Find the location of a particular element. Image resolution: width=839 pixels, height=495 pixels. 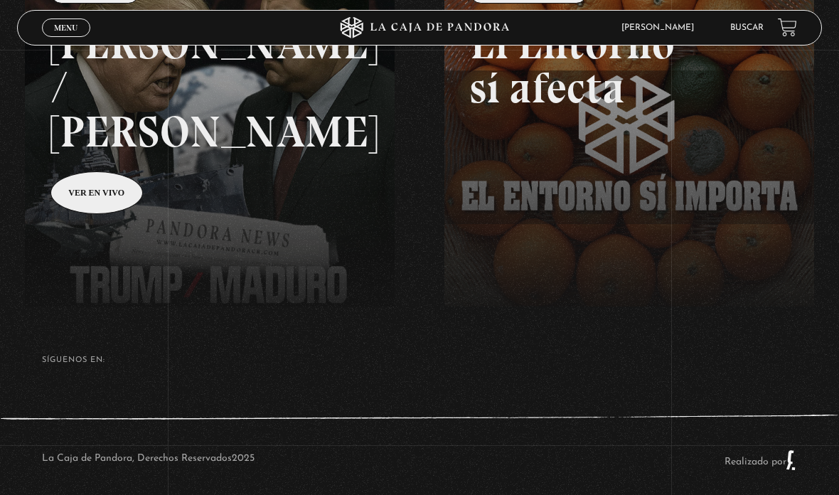

a: Buscar is located at coordinates (747, 28).